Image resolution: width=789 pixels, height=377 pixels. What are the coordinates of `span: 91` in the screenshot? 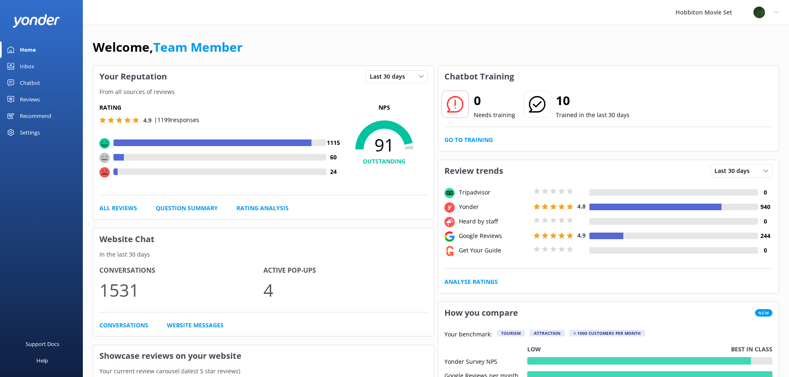 It's located at (384, 145).